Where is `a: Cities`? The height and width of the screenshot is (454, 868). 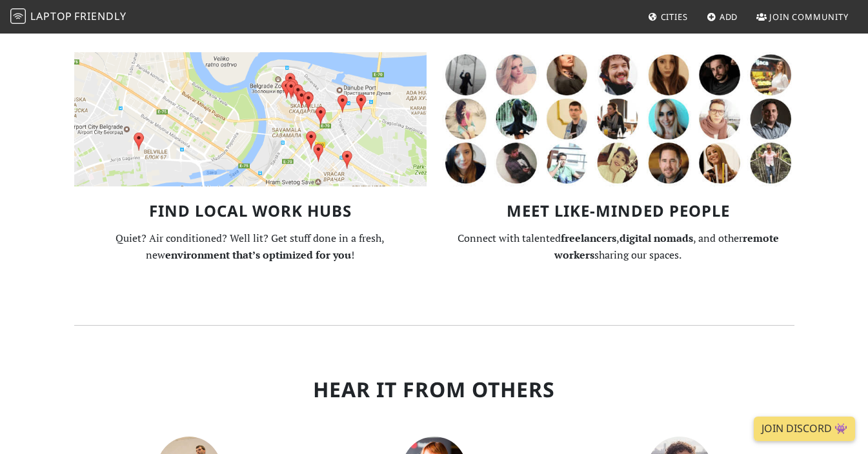 a: Cities is located at coordinates (668, 17).